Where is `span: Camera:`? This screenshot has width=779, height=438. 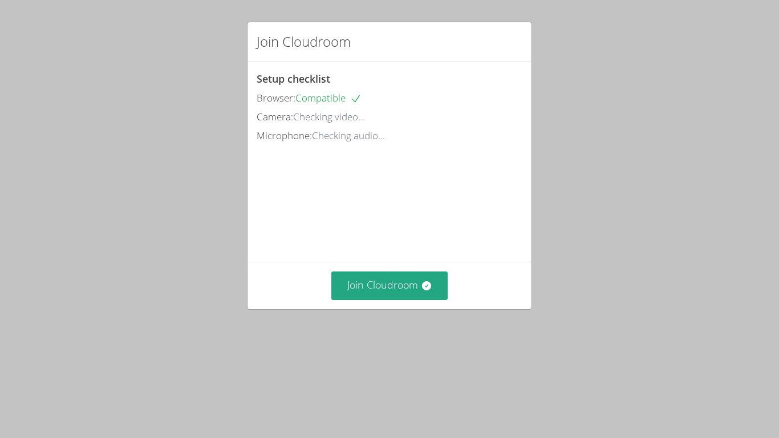 span: Camera: is located at coordinates (275, 116).